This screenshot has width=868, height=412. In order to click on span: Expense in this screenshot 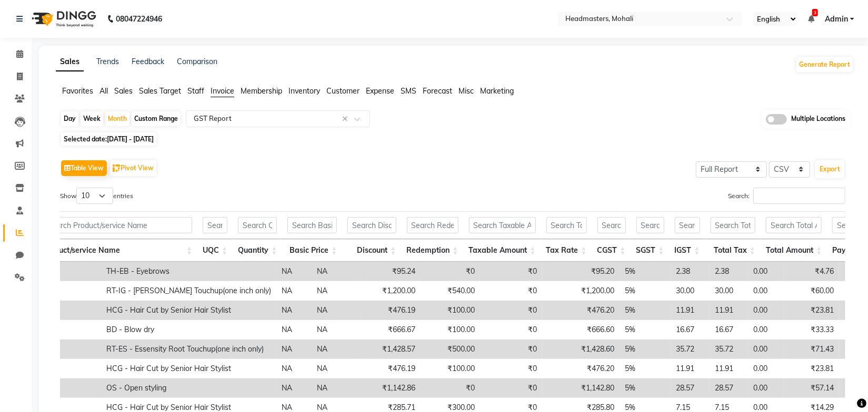, I will do `click(380, 91)`.